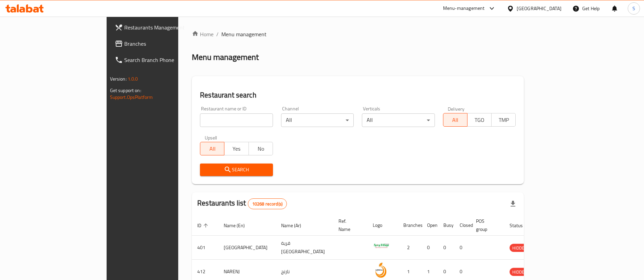 The width and height of the screenshot is (644, 280). Describe the element at coordinates (133, 79) in the screenshot. I see `span: 1.0.0` at that location.